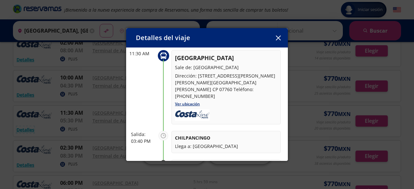 Image resolution: width=414 pixels, height=189 pixels. Describe the element at coordinates (226, 138) in the screenshot. I see `p: CHILPANCINGO` at that location.